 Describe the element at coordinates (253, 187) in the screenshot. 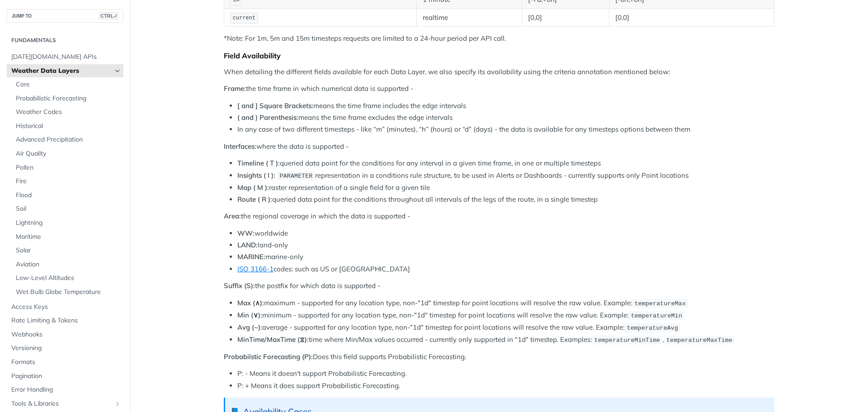

I see `strong: Map ( M ):` at that location.